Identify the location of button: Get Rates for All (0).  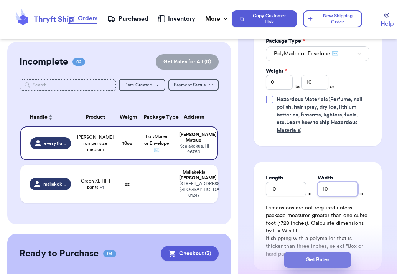
(187, 62).